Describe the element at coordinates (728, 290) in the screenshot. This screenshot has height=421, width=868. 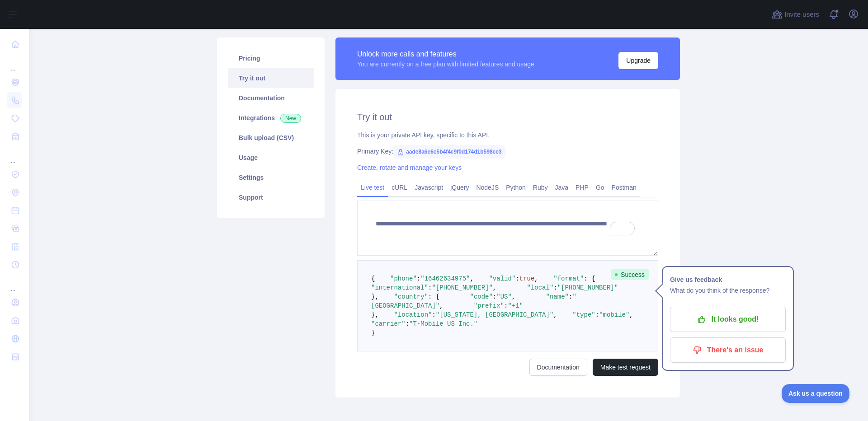
I see `p: What do you think of the response?` at that location.